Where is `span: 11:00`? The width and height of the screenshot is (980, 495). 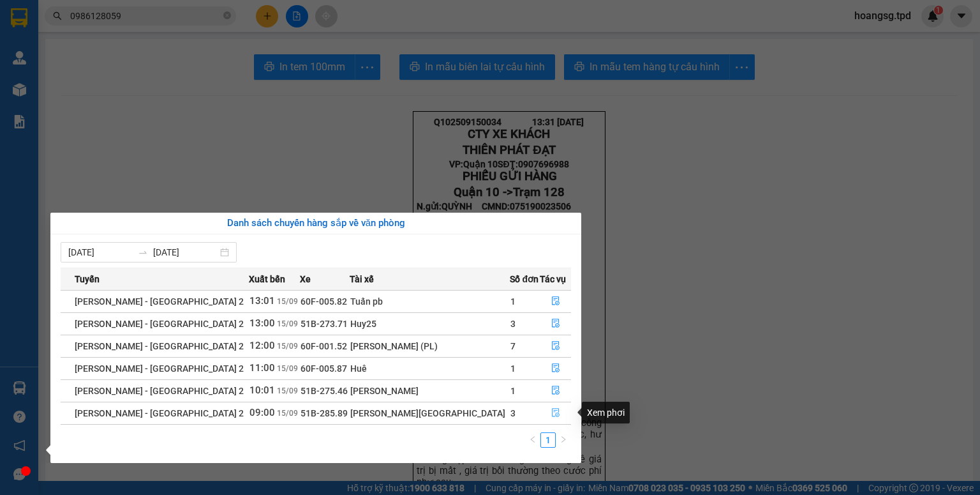
span: 11:00 is located at coordinates (263, 368).